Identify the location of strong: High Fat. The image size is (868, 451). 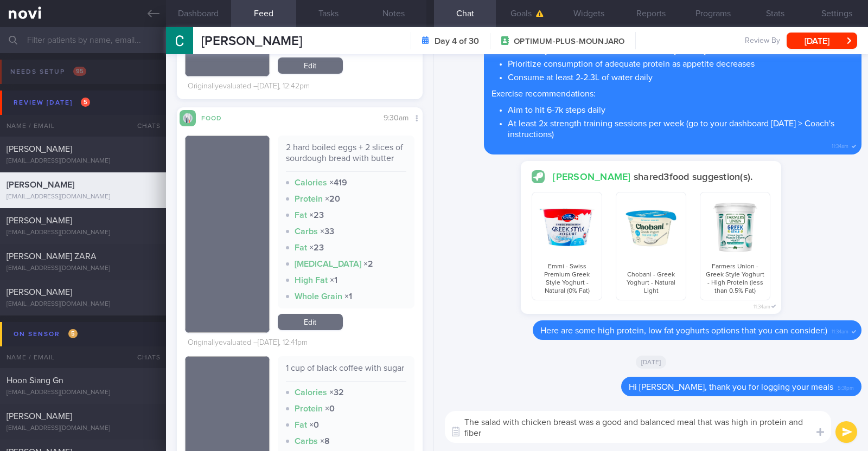
(311, 281).